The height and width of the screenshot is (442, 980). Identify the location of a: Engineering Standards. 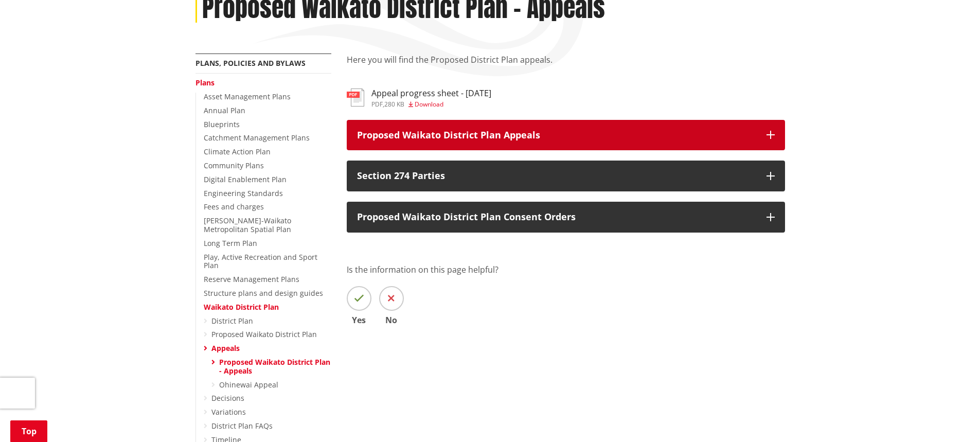
(243, 193).